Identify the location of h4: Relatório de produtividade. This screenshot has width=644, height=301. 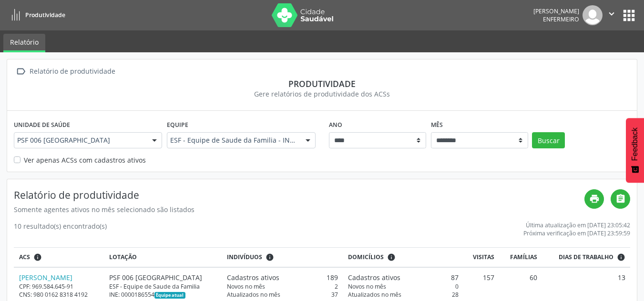
(299, 195).